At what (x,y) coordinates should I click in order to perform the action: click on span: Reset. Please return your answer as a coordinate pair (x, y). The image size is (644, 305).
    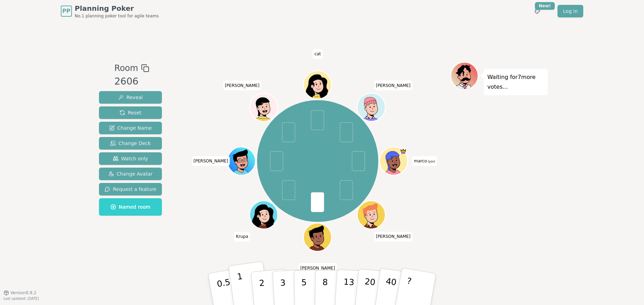
    Looking at the image, I should click on (130, 113).